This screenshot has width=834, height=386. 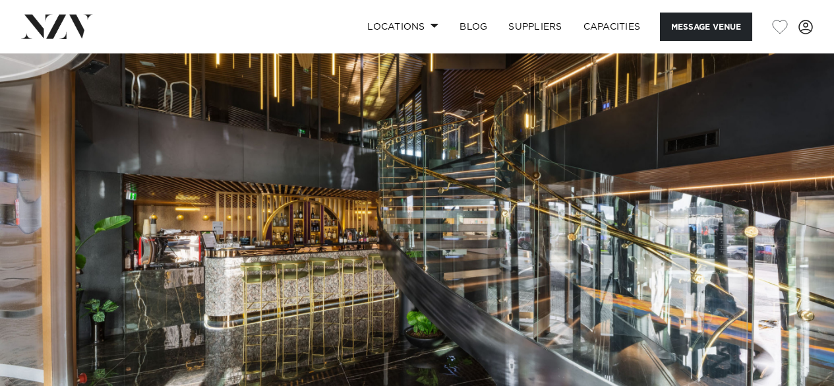 I want to click on button: Message Venue, so click(x=706, y=26).